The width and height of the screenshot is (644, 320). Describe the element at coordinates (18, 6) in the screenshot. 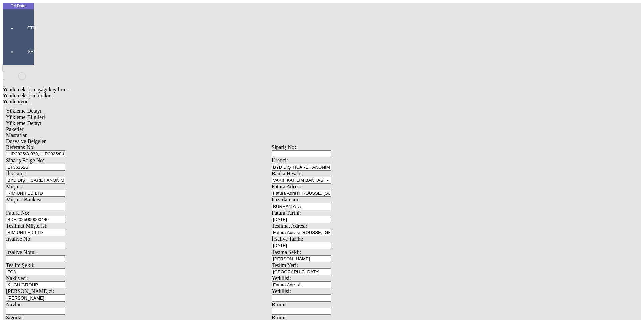

I see `div: TekData` at that location.